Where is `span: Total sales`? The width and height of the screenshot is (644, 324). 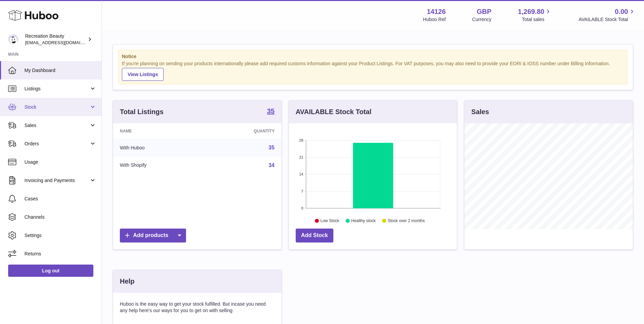 span: Total sales is located at coordinates (537, 19).